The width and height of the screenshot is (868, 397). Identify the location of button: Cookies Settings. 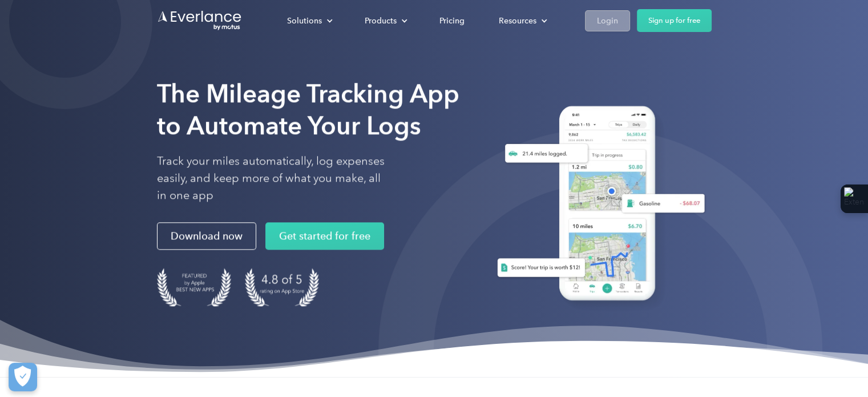
(23, 377).